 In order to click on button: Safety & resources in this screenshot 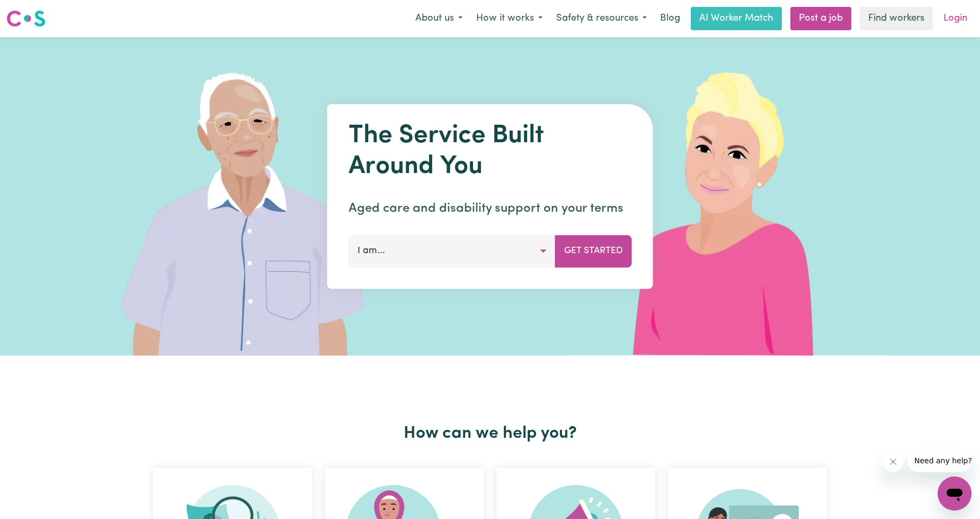, I will do `click(601, 19)`.